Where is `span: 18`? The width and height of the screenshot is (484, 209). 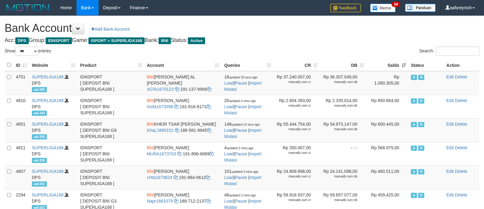 span: 18 is located at coordinates (241, 77).